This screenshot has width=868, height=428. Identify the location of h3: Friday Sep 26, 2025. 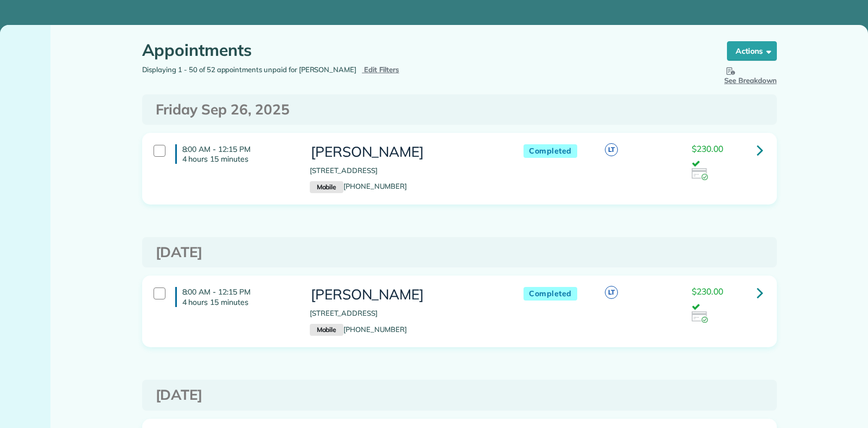
(460, 109).